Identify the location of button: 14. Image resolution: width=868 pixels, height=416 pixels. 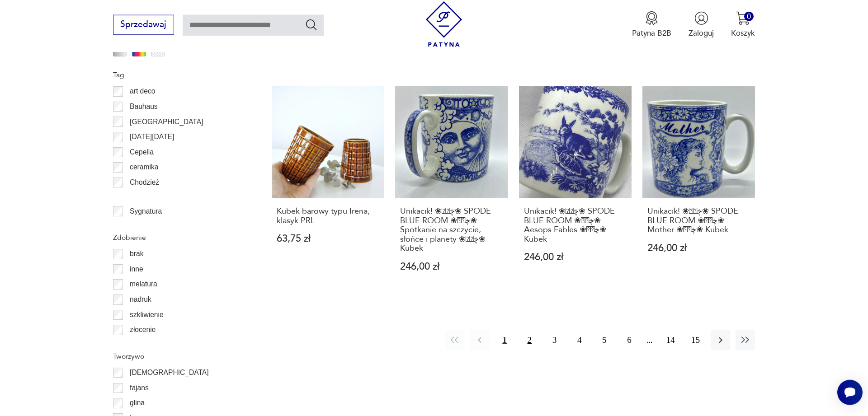
(670, 340).